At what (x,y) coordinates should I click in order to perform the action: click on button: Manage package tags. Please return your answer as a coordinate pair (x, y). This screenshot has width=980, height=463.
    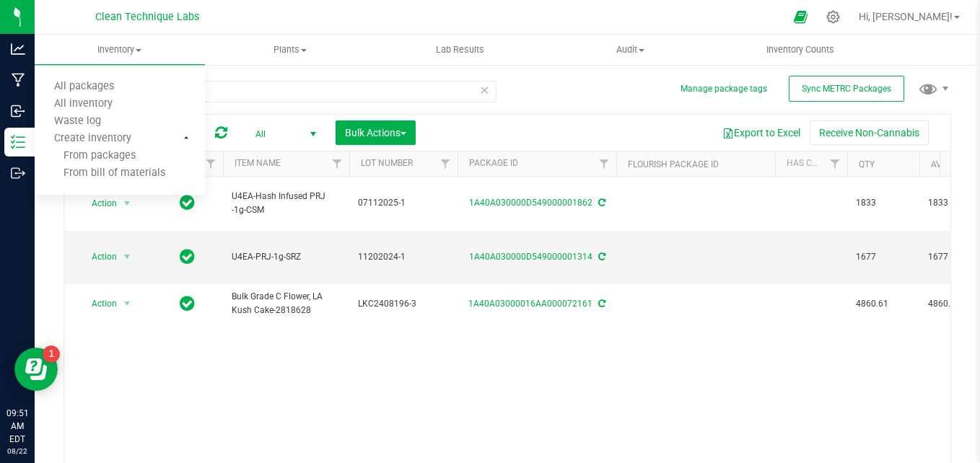
    Looking at the image, I should click on (724, 88).